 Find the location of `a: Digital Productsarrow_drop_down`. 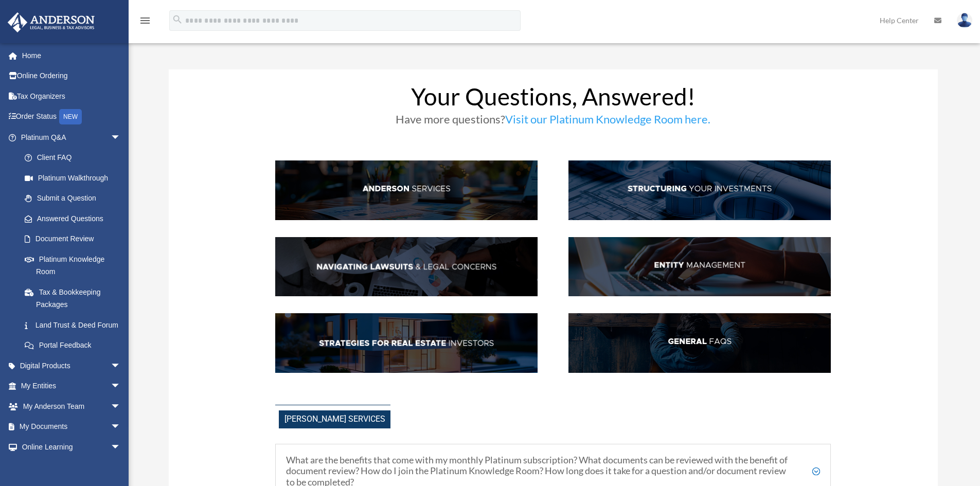

a: Digital Productsarrow_drop_down is located at coordinates (71, 366).